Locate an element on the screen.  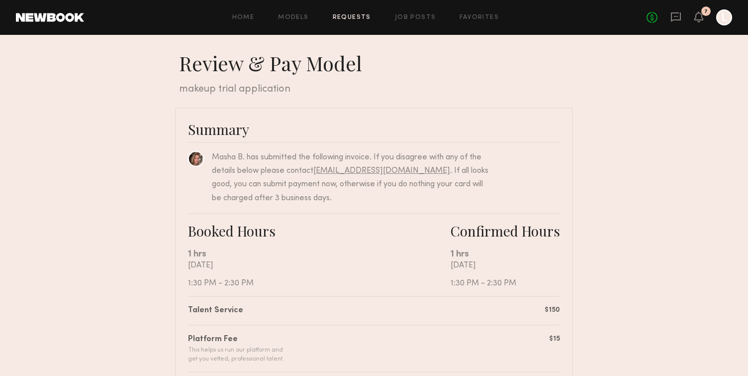
div: Review & Pay Model is located at coordinates (376, 63).